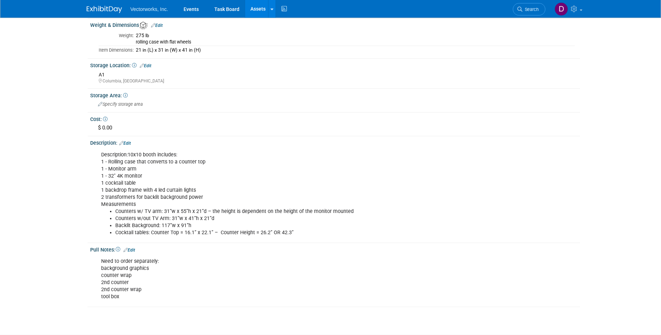  I want to click on span: A1, so click(102, 75).